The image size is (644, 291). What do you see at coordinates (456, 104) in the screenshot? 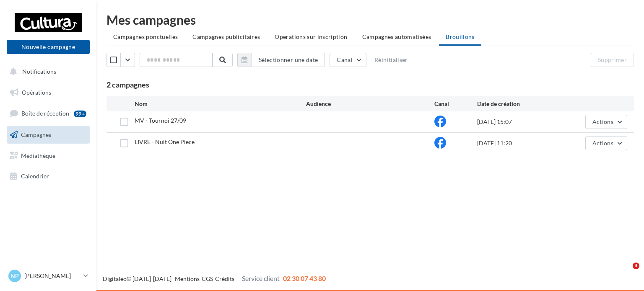
I see `div: Canal` at bounding box center [456, 104].